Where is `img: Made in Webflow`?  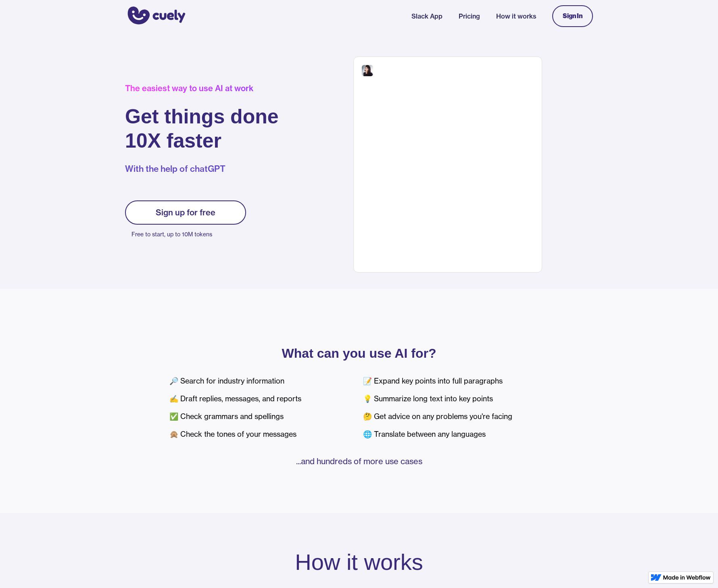
img: Made in Webflow is located at coordinates (687, 578).